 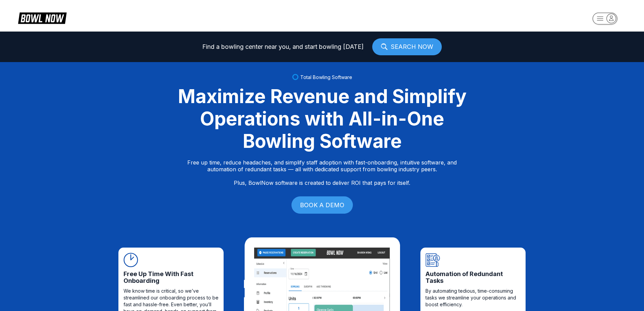 I want to click on a: SEARCH NOW, so click(x=407, y=47).